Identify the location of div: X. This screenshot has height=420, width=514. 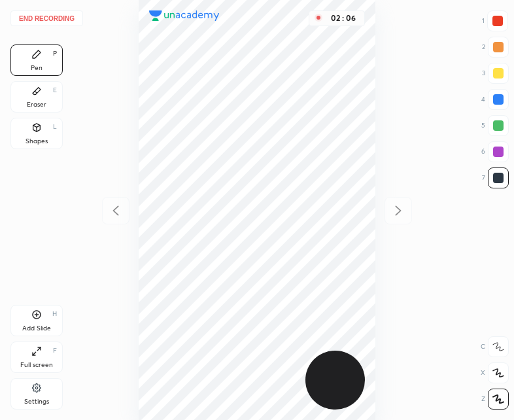
(495, 373).